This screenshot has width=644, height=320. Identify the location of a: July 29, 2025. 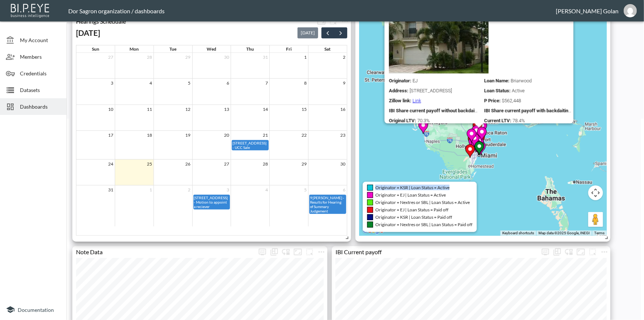
(189, 57).